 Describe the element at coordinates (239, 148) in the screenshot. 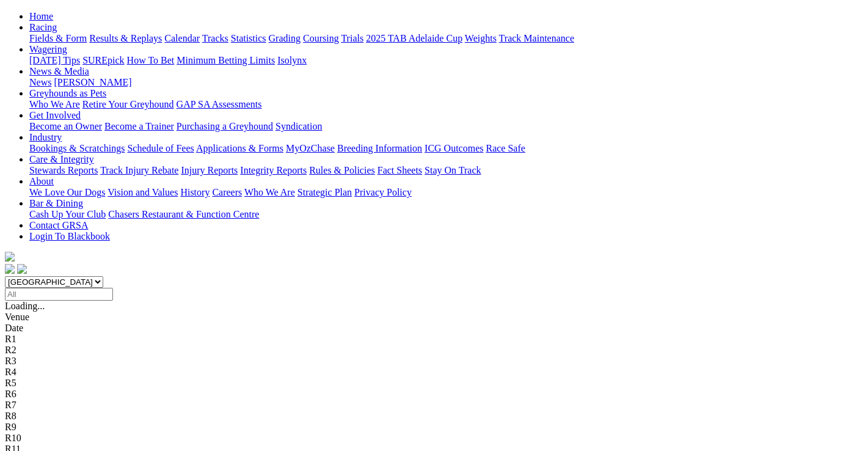

I see `a: Applications & Forms` at that location.